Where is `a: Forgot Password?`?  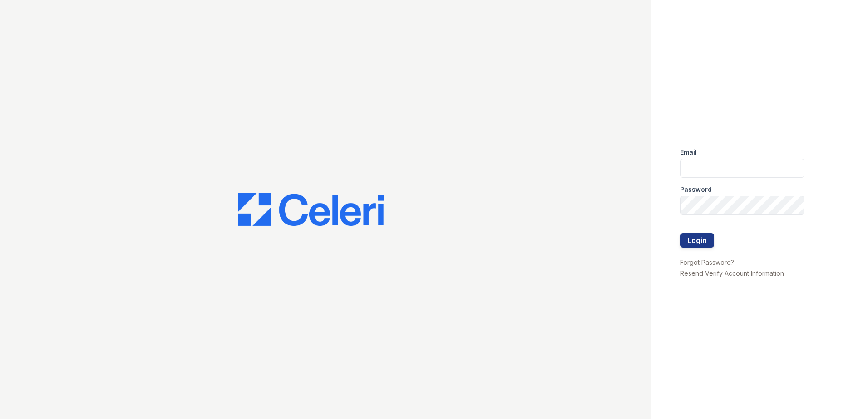
a: Forgot Password? is located at coordinates (707, 262).